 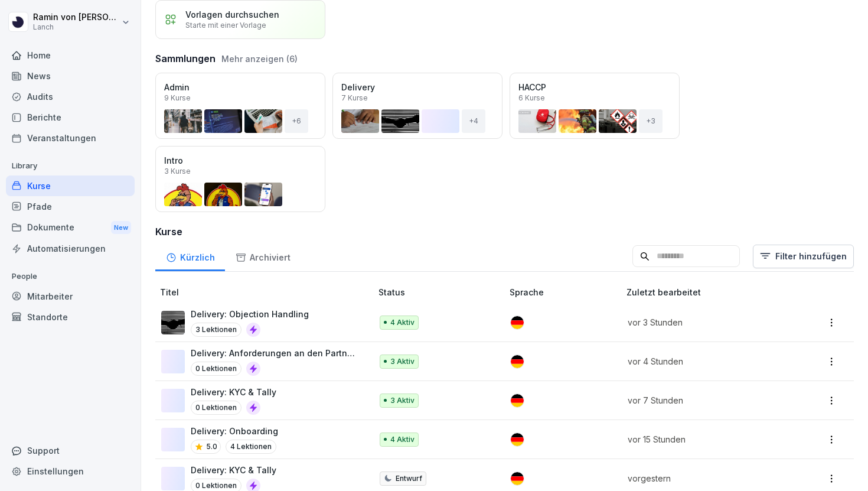 I want to click on p: HACCP, so click(x=532, y=87).